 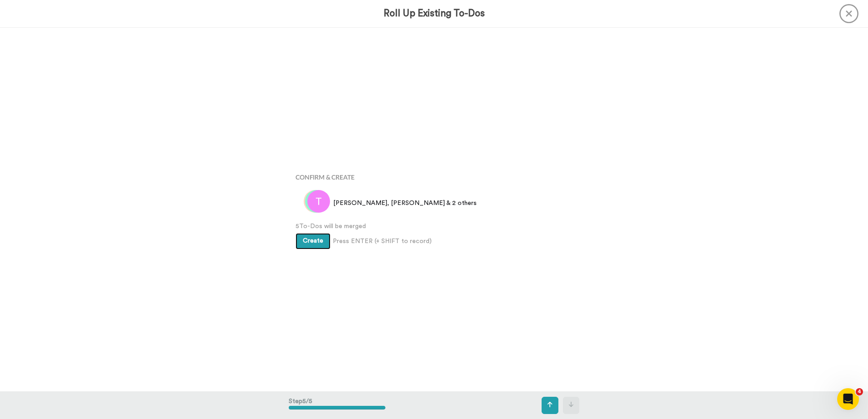 What do you see at coordinates (434, 177) in the screenshot?
I see `h4: Confirm & Create` at bounding box center [434, 177].